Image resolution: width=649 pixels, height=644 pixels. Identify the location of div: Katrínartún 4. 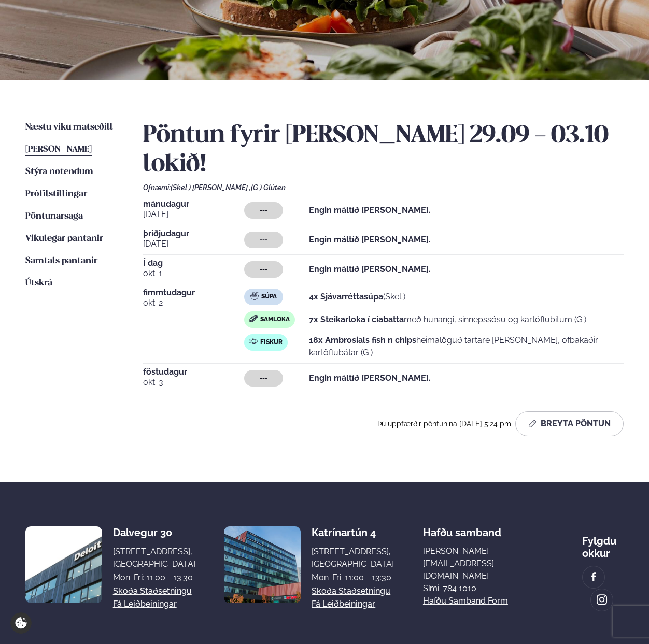
(352, 533).